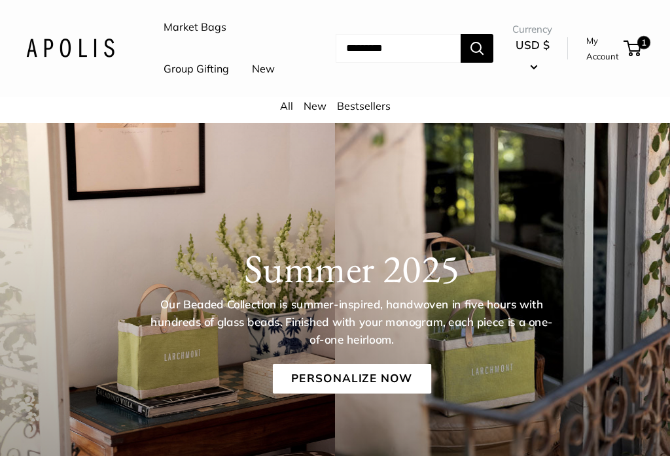 This screenshot has height=456, width=670. What do you see at coordinates (532, 29) in the screenshot?
I see `span: Currency` at bounding box center [532, 29].